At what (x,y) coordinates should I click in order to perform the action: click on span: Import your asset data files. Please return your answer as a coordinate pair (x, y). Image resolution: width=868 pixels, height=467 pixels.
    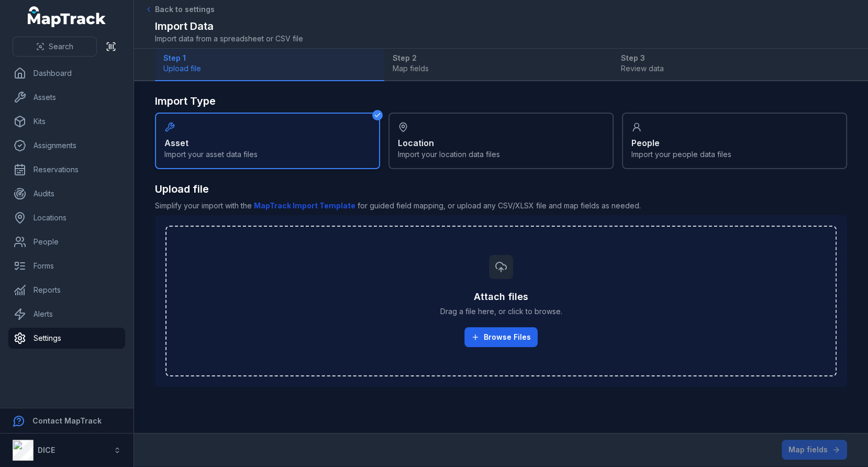
    Looking at the image, I should click on (211, 154).